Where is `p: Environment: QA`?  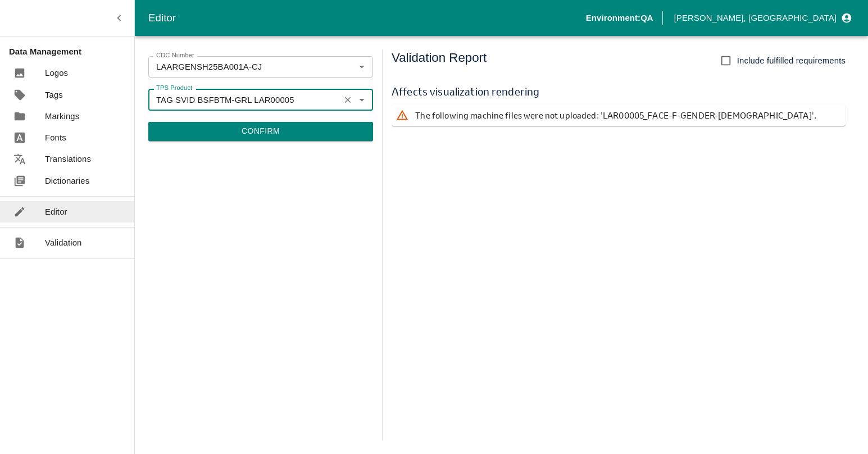 p: Environment: QA is located at coordinates (620, 18).